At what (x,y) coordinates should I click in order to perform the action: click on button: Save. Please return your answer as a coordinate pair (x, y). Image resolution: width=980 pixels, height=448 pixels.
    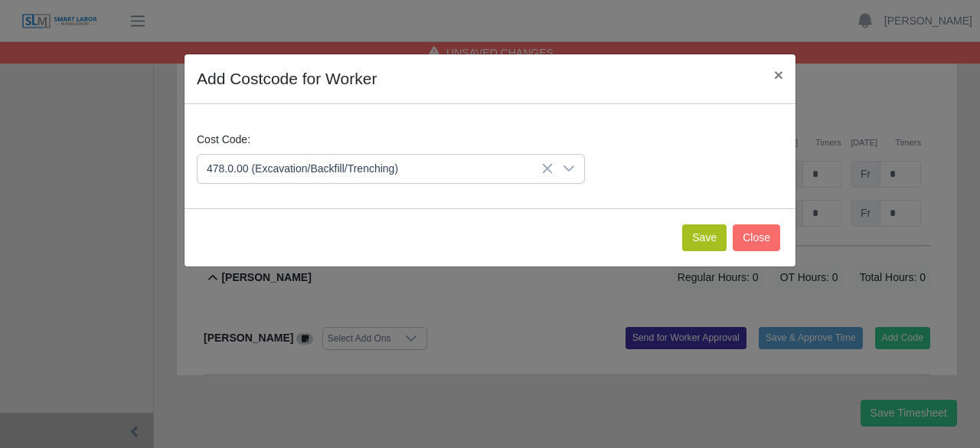
    Looking at the image, I should click on (705, 238).